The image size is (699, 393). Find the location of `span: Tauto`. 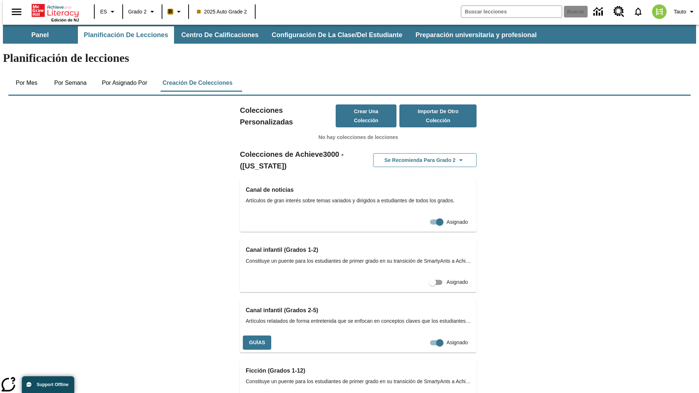

span: Tauto is located at coordinates (680, 12).